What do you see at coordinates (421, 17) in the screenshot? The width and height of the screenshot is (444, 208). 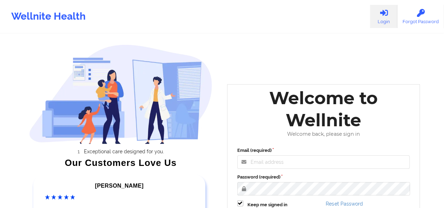 I see `a: Forgot Password` at bounding box center [421, 17].